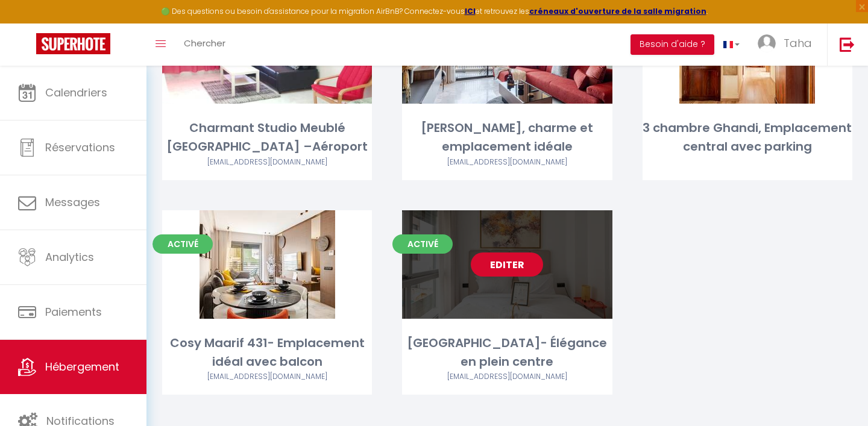 Image resolution: width=868 pixels, height=426 pixels. Describe the element at coordinates (470, 11) in the screenshot. I see `a: ICI` at that location.